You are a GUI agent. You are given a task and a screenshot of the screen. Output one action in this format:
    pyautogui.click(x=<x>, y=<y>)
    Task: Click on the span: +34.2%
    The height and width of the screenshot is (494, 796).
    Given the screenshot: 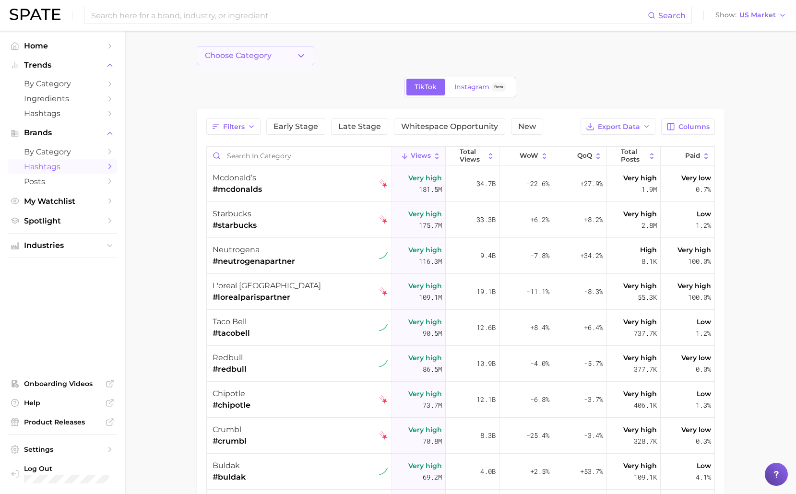 What is the action you would take?
    pyautogui.click(x=591, y=256)
    